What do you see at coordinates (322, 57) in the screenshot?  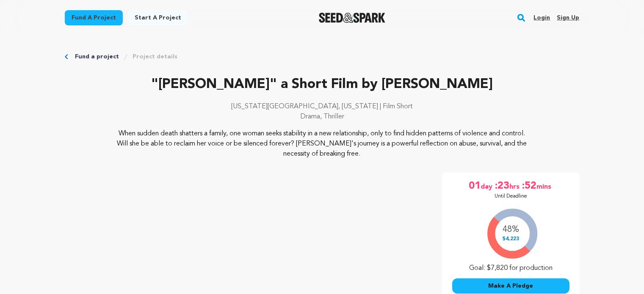 I see `div: Breadcrumb` at bounding box center [322, 57].